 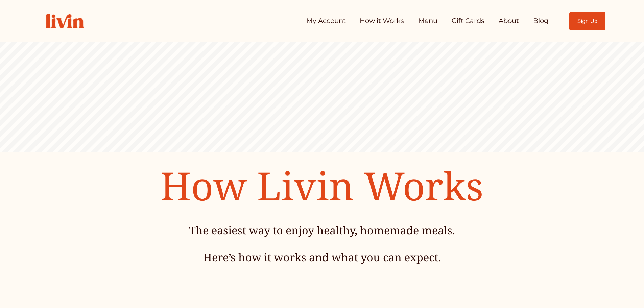 I want to click on h4: Here’s how it works and what you can expect., so click(x=322, y=258).